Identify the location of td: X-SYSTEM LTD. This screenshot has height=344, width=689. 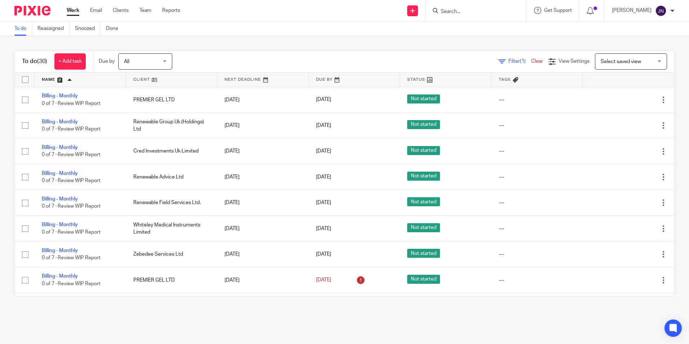
(172, 305).